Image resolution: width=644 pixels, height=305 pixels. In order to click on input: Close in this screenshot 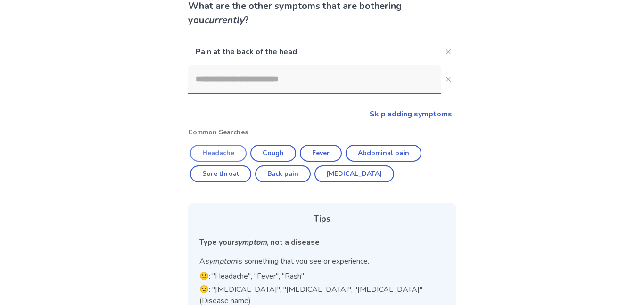, I will do `click(315, 80)`.